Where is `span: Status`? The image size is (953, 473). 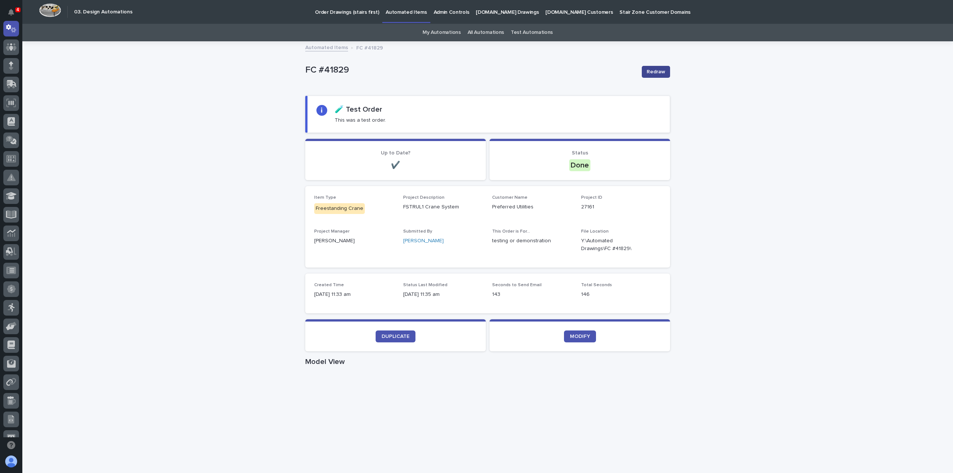 span: Status is located at coordinates (580, 153).